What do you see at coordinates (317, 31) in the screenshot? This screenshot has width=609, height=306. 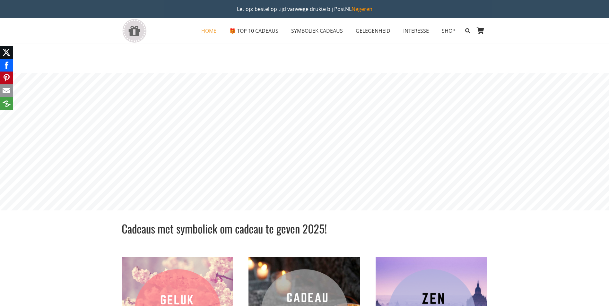 I see `a: SYMBOLIEK CADEAUSSYMBOLIEK CADEAUS Menu` at bounding box center [317, 31].